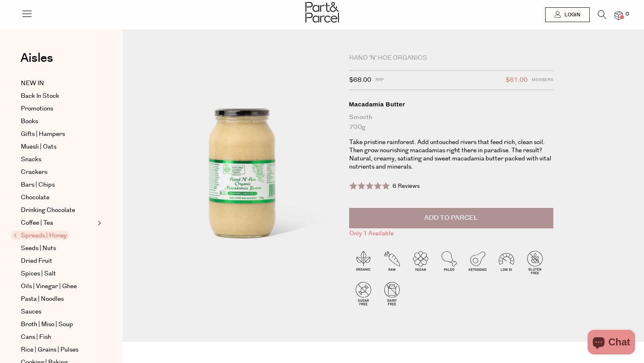 The height and width of the screenshot is (363, 644). Describe the element at coordinates (42, 299) in the screenshot. I see `span: Pasta | Noodles` at that location.